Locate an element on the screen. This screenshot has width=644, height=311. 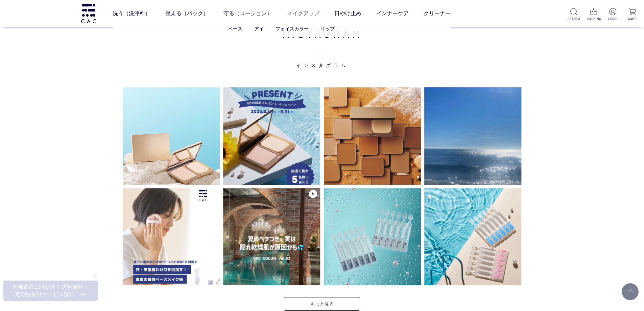
p: SEARCH is located at coordinates (574, 19).